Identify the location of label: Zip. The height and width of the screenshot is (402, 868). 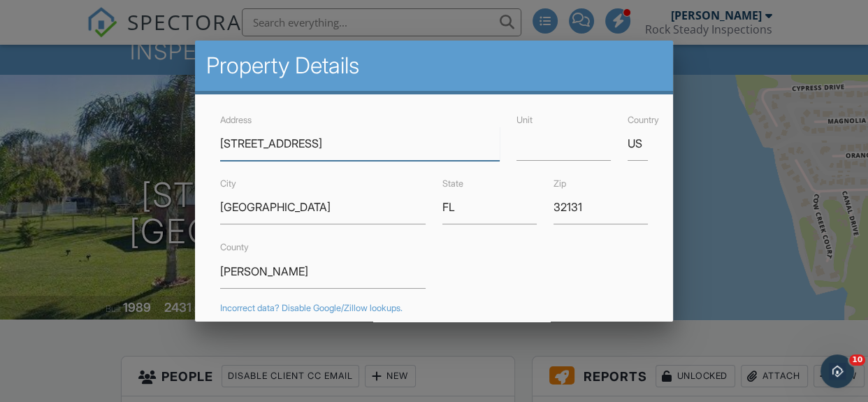
(560, 183).